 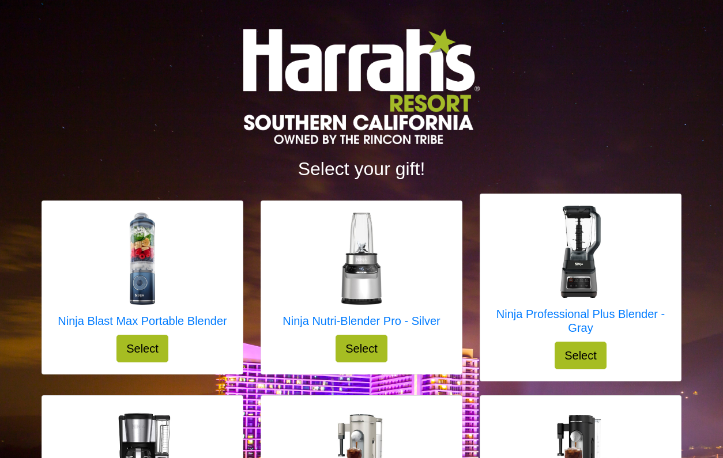 I want to click on a: Ninja Blast Max Portable Blender Ninja Blast Max Portable Blender, so click(x=142, y=274).